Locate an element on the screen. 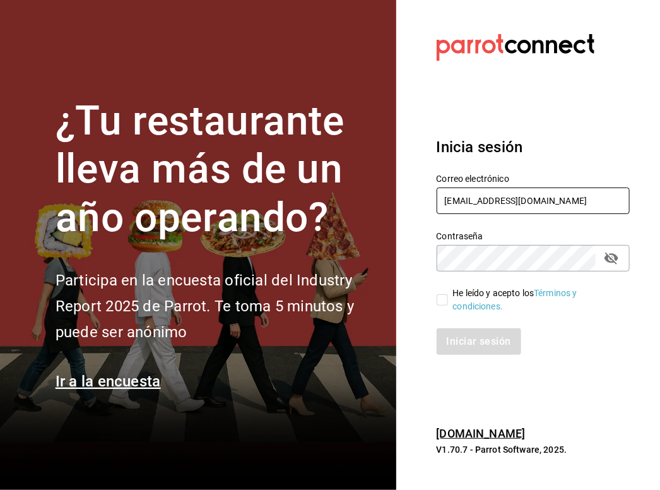 The height and width of the screenshot is (490, 660). button: passwordField is located at coordinates (612, 258).